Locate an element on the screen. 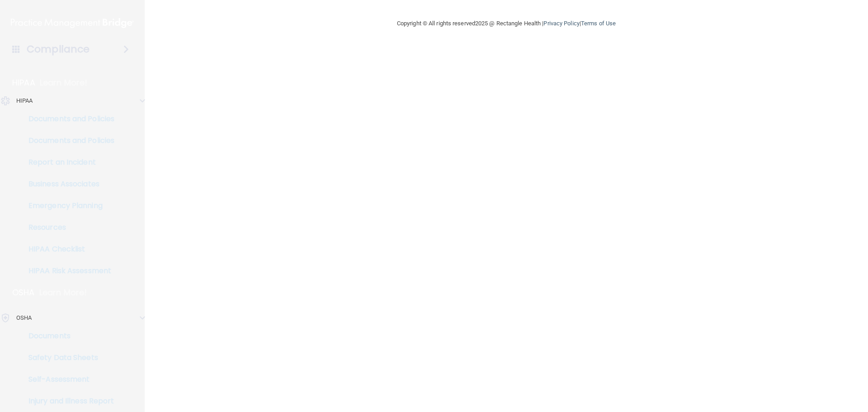 Image resolution: width=868 pixels, height=412 pixels. h4: Compliance is located at coordinates (58, 49).